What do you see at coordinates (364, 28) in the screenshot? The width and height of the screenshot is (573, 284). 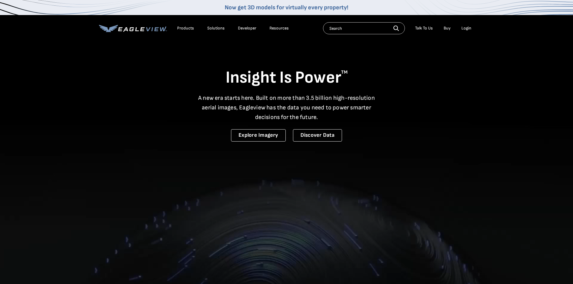 I see `input: Search` at bounding box center [364, 28].